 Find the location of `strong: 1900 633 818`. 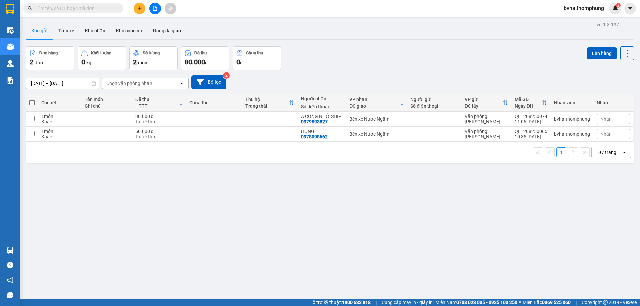

strong: 1900 633 818 is located at coordinates (356, 302).